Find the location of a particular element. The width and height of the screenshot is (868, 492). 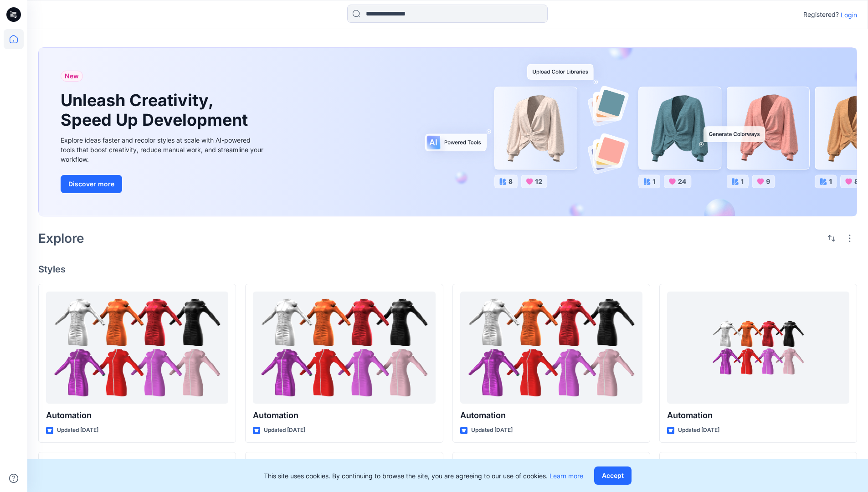

a: Discover more is located at coordinates (163, 184).